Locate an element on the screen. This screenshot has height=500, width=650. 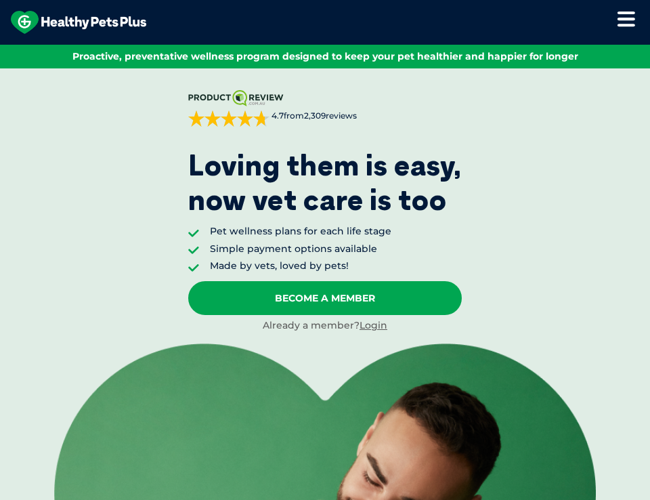
span: 2,309 reviews is located at coordinates (330, 115).